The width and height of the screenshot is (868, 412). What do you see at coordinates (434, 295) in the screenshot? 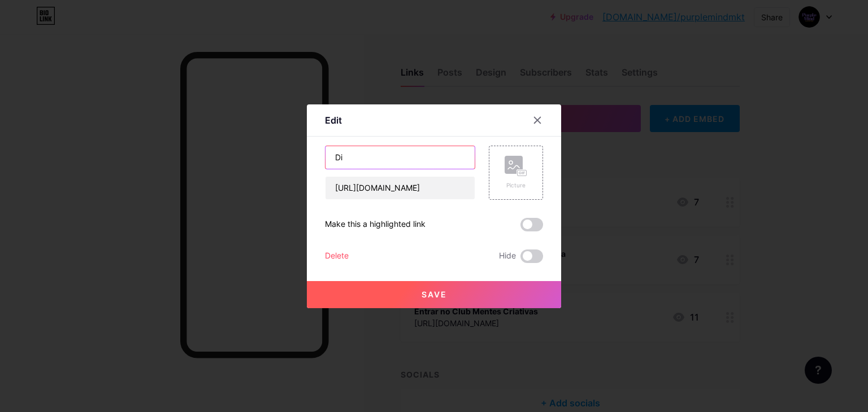
I see `button: Save` at bounding box center [434, 295].